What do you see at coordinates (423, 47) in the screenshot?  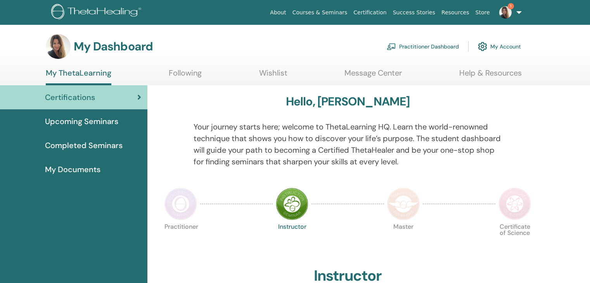 I see `a: Practitioner Dashboard` at bounding box center [423, 47].